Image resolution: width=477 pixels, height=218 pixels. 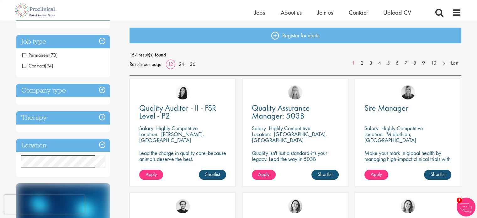 I want to click on img: Numhom Sudsok, so click(x=182, y=92).